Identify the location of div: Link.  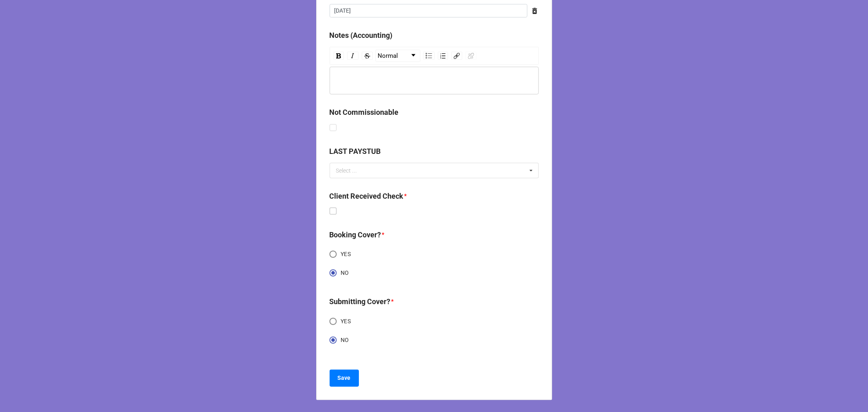
(457, 56).